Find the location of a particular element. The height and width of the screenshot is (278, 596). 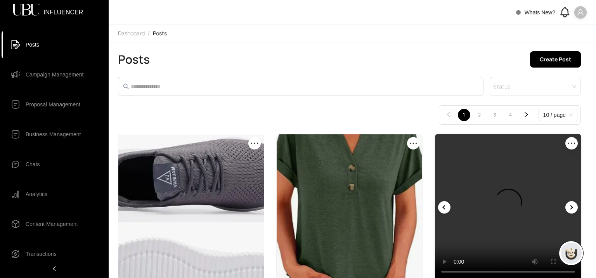

span: 10 / page is located at coordinates (558, 115).